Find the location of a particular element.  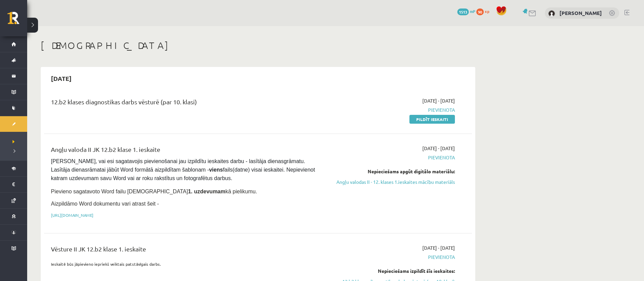

strong: 1. uzdevumam is located at coordinates (207, 191).